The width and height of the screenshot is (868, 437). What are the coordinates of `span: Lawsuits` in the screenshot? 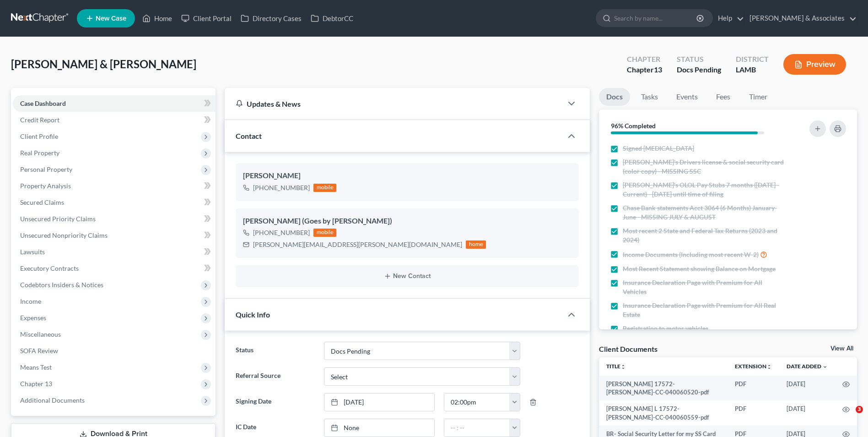 It's located at (33, 251).